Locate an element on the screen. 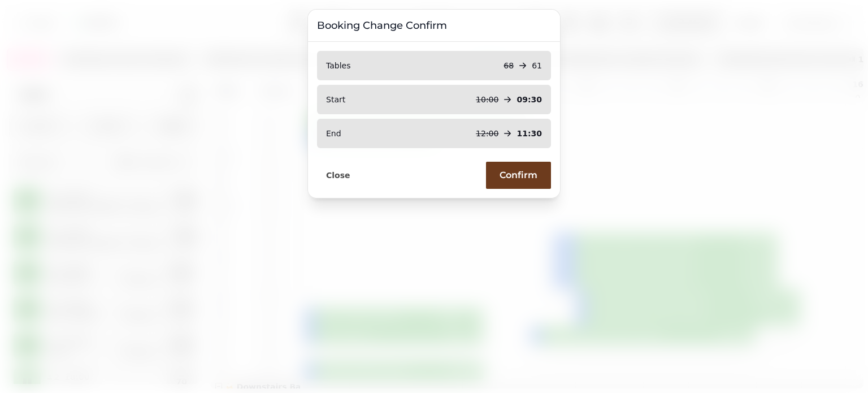 The height and width of the screenshot is (393, 868). p: 11:30 is located at coordinates (529, 133).